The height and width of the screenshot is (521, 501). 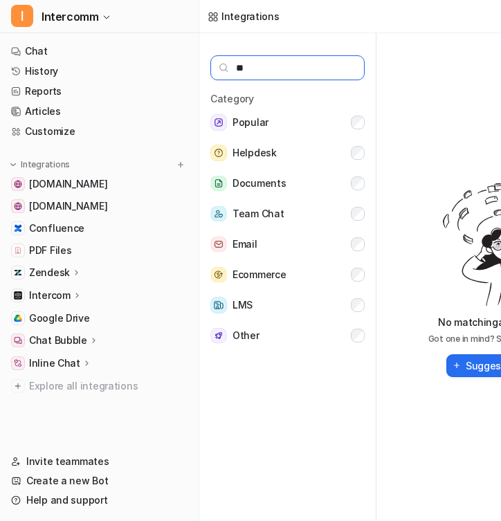 What do you see at coordinates (49, 273) in the screenshot?
I see `p: Zendesk` at bounding box center [49, 273].